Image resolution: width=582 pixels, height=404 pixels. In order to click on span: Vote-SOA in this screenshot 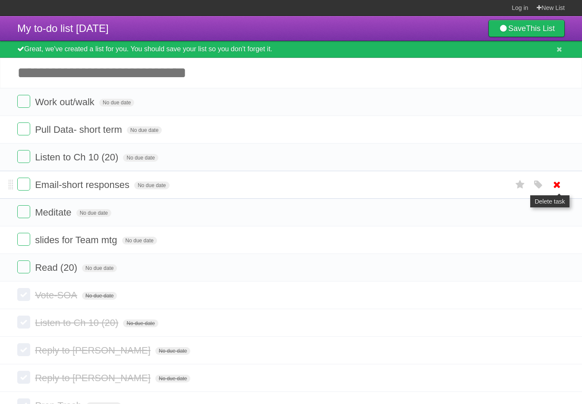, I will do `click(57, 295)`.